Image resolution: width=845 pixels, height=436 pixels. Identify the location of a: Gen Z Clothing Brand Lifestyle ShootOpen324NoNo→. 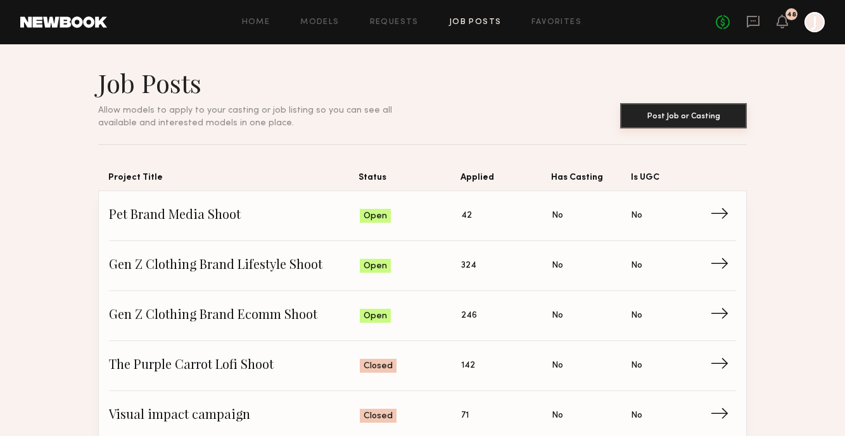
(422, 266).